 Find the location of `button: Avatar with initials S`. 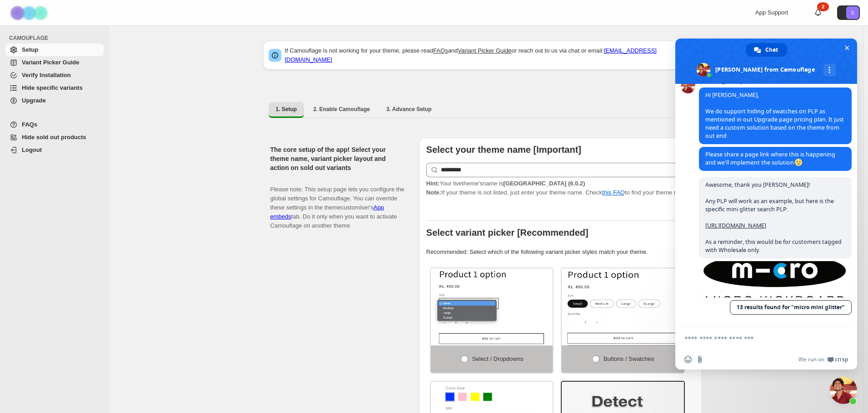

button: Avatar with initials S is located at coordinates (848, 13).